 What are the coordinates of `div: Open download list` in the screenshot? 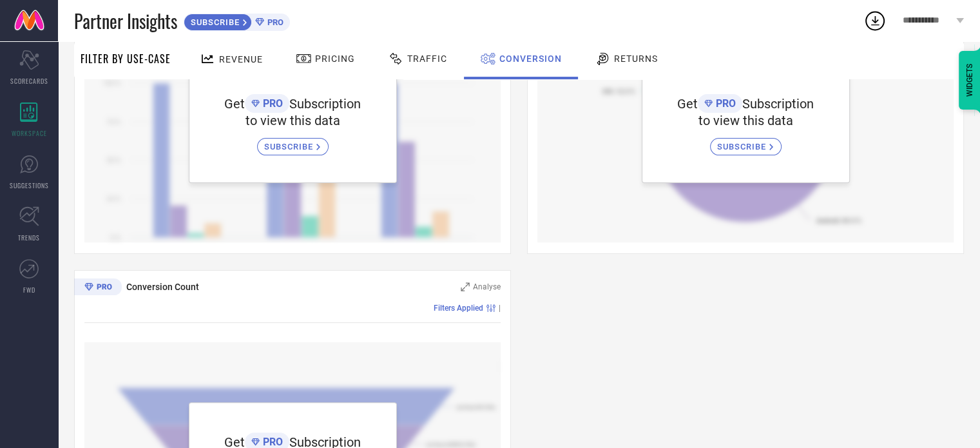 It's located at (875, 21).